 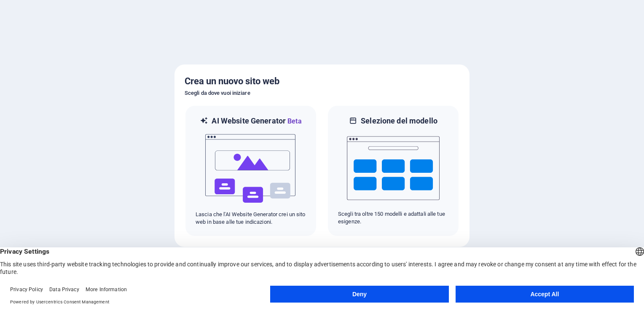 I want to click on span: Beta, so click(x=294, y=121).